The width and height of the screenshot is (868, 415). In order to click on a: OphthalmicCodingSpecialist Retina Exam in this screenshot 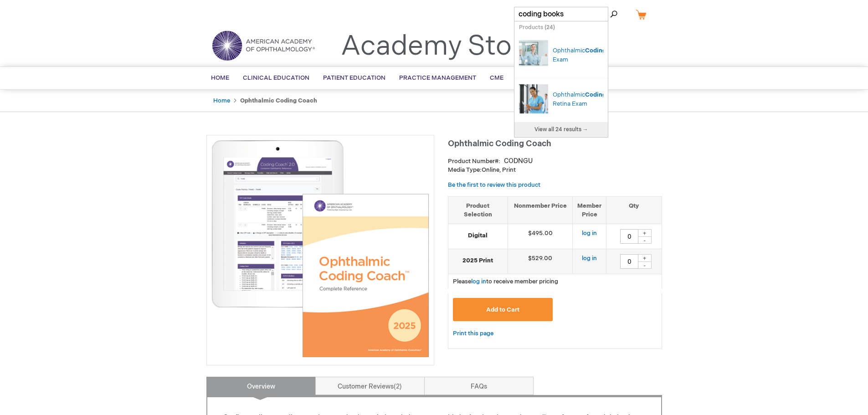, I will do `click(593, 100)`.